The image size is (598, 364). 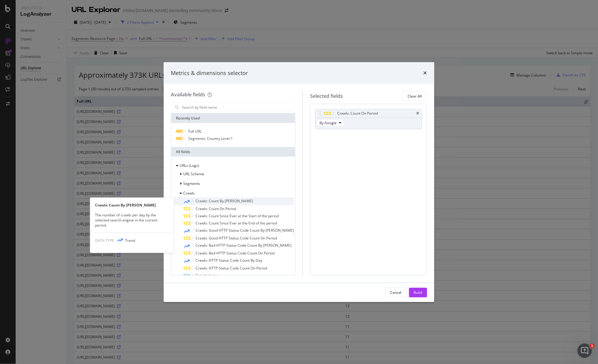 I want to click on div: Cancel, so click(x=396, y=293).